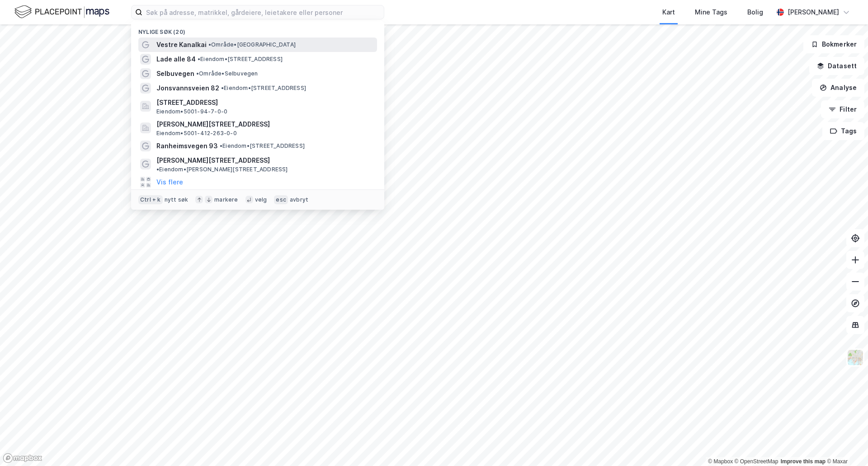 The height and width of the screenshot is (466, 868). Describe the element at coordinates (176, 59) in the screenshot. I see `span: Lade alle 84` at that location.